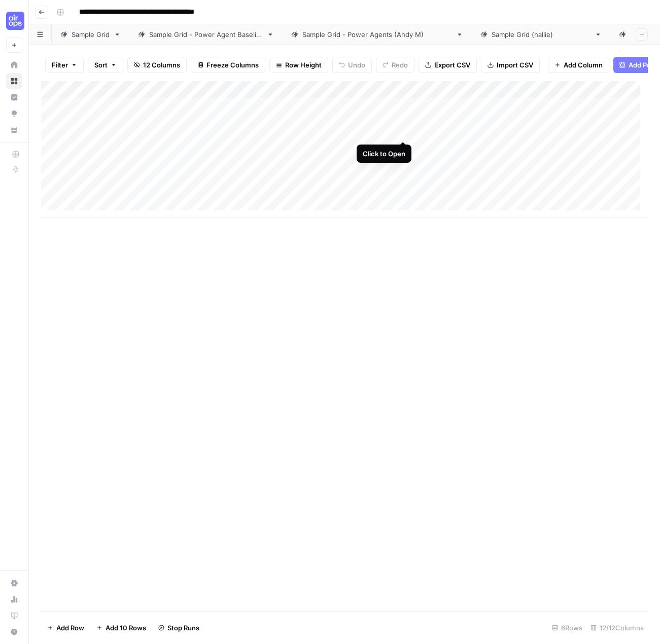 This screenshot has height=644, width=660. Describe the element at coordinates (583, 65) in the screenshot. I see `span: Add Column` at that location.